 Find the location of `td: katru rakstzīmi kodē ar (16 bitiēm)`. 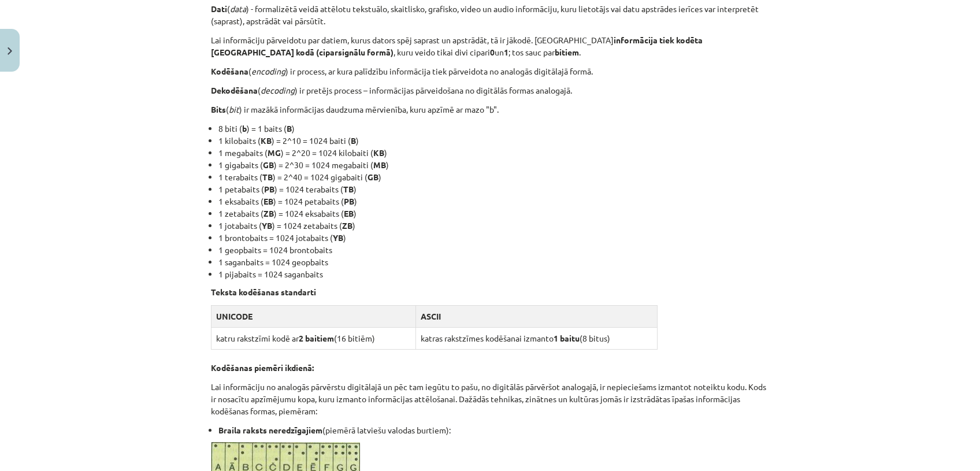

td: katru rakstzīmi kodē ar (16 bitiēm) is located at coordinates (314, 338).